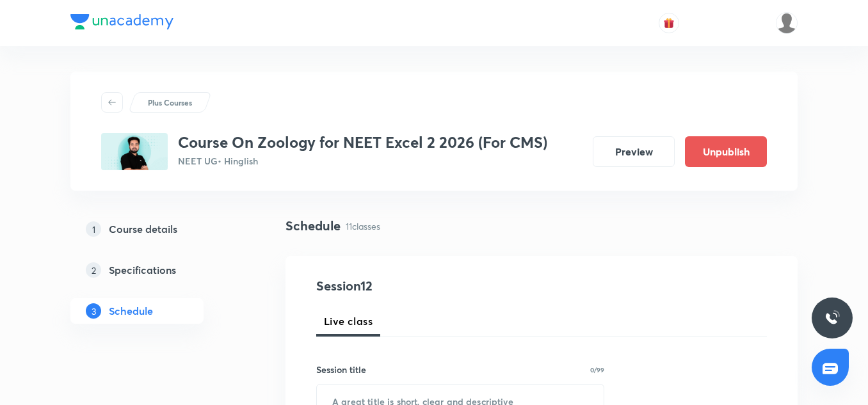 The width and height of the screenshot is (868, 405). I want to click on img: Company Logo, so click(122, 21).